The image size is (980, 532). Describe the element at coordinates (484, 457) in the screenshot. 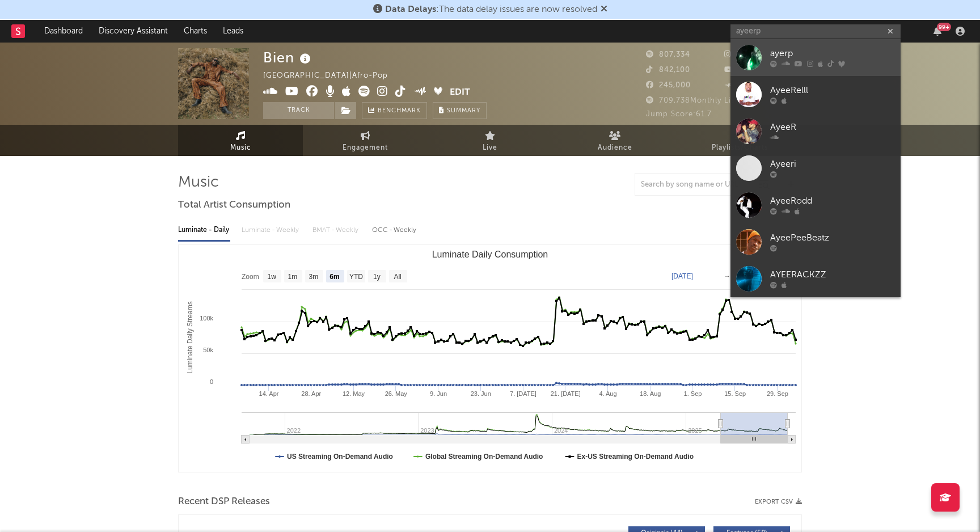

I see `text: Global Streaming On-Demand Audio` at that location.